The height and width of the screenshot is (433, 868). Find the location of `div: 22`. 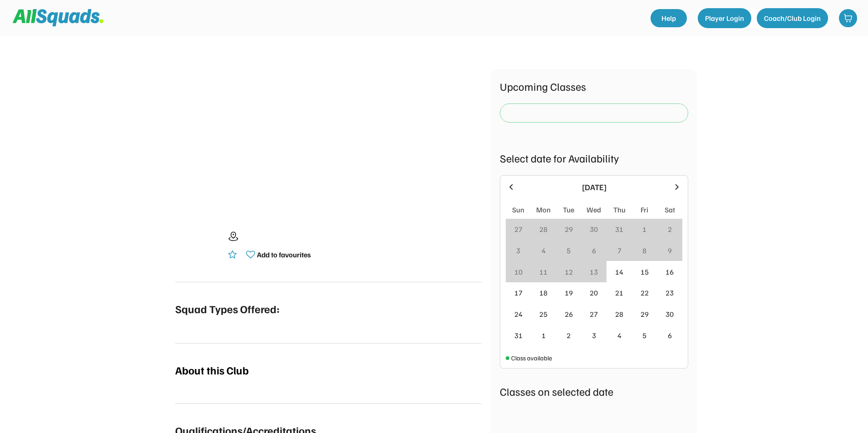

div: 22 is located at coordinates (645, 292).